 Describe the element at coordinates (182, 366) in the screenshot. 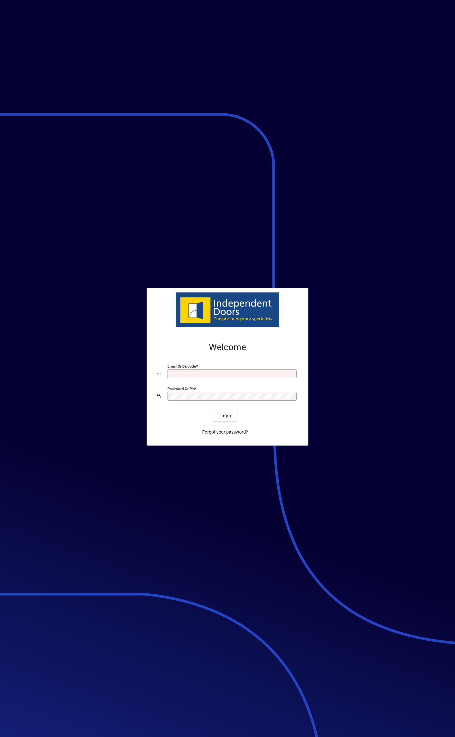

I see `mat-label: Email or Barcode` at that location.